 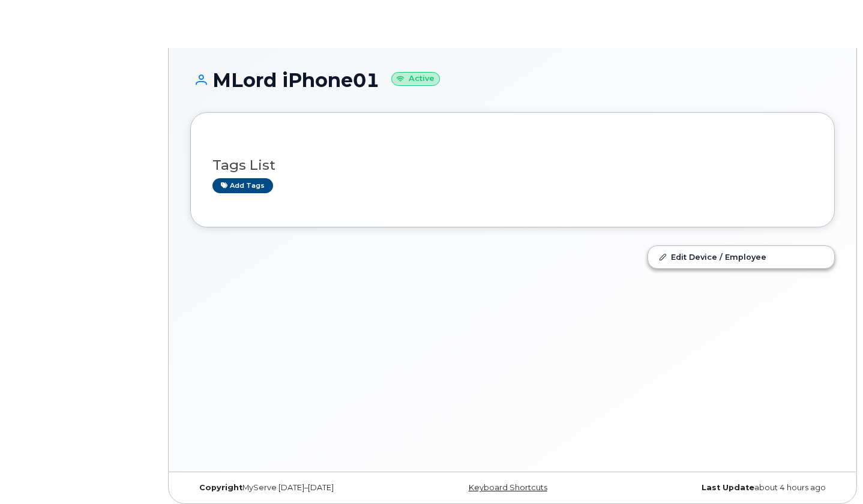 What do you see at coordinates (221, 487) in the screenshot?
I see `strong: Copyright` at bounding box center [221, 487].